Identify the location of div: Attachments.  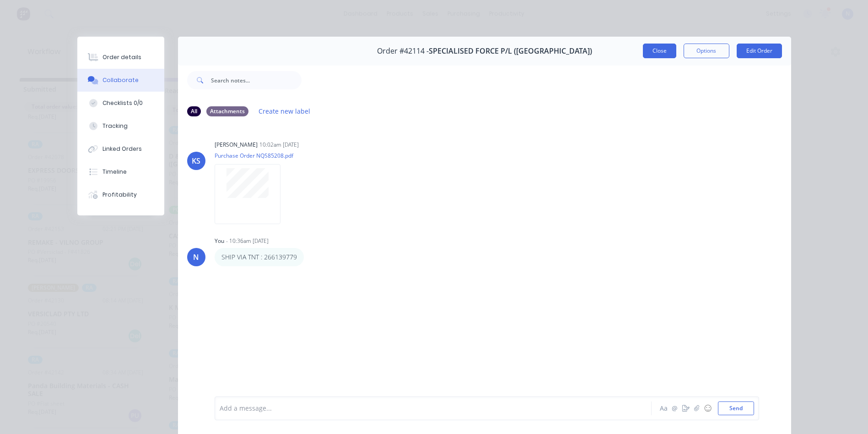
(228, 111).